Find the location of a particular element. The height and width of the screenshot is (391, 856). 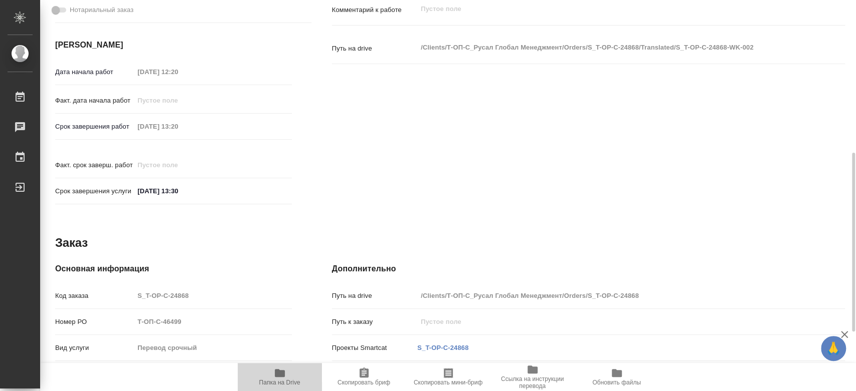

span: Скопировать мини-бриф is located at coordinates (448, 383).